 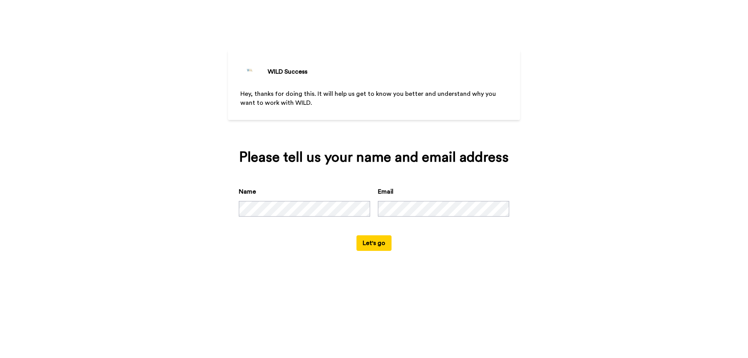 What do you see at coordinates (374, 243) in the screenshot?
I see `button: Let's go` at bounding box center [374, 243].